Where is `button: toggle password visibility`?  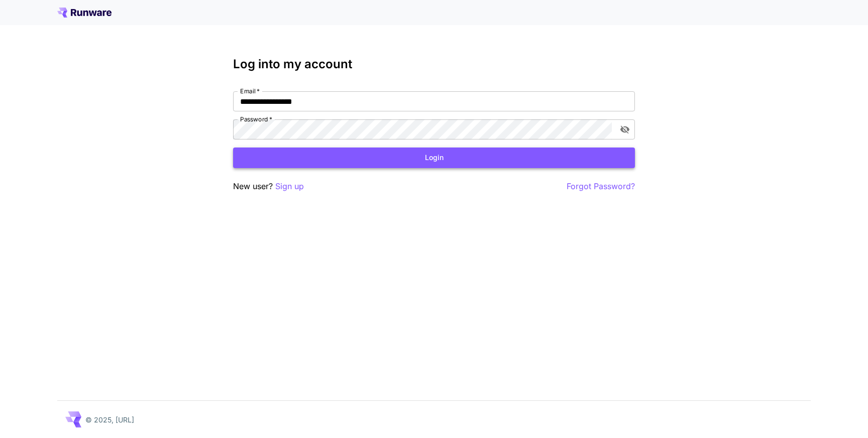 button: toggle password visibility is located at coordinates (625, 130).